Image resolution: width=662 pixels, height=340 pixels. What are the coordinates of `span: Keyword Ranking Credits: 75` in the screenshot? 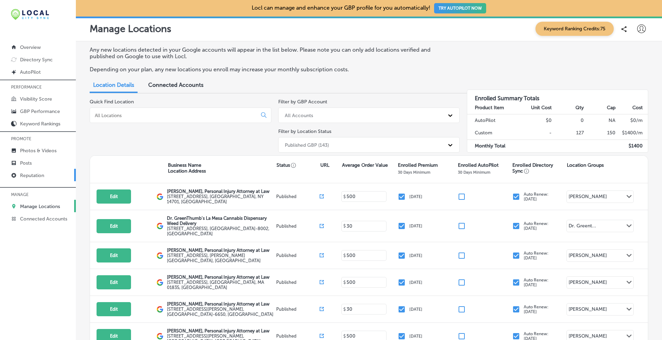 It's located at (574, 29).